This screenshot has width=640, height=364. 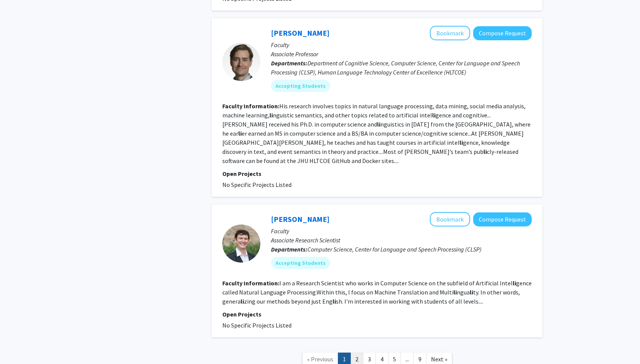 What do you see at coordinates (401, 54) in the screenshot?
I see `p: Associate Professor` at bounding box center [401, 54].